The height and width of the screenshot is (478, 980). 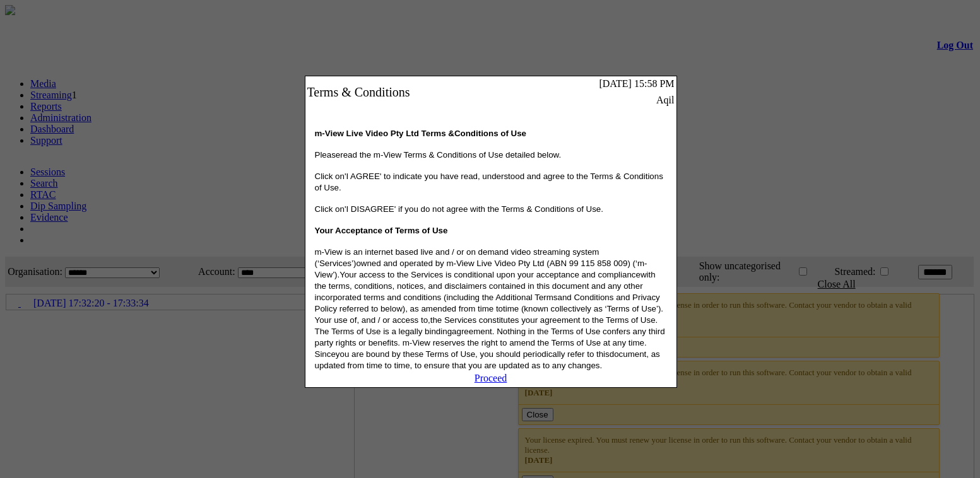 I want to click on div: Terms & Conditions, so click(x=413, y=92).